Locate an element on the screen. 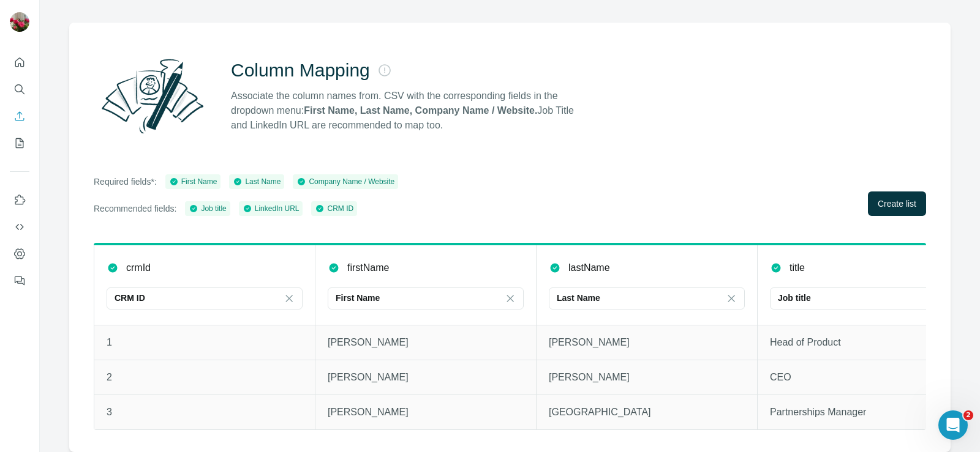 The image size is (980, 452). p: Recommended fields: is located at coordinates (134, 209).